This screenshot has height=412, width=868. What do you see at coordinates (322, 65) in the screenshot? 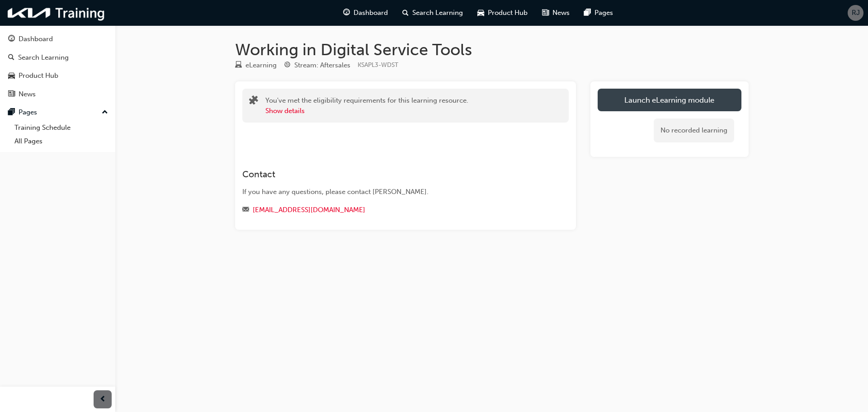
I see `div: Stream: Aftersales` at bounding box center [322, 65].